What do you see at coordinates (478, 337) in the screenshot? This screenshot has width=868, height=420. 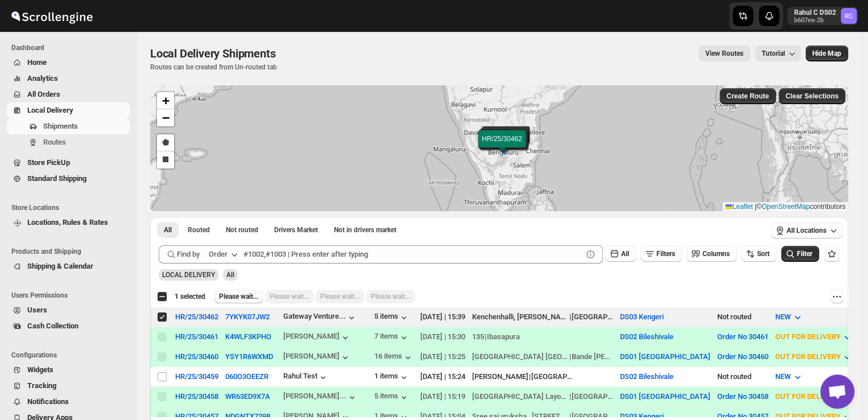 I see `div: 135` at bounding box center [478, 337].